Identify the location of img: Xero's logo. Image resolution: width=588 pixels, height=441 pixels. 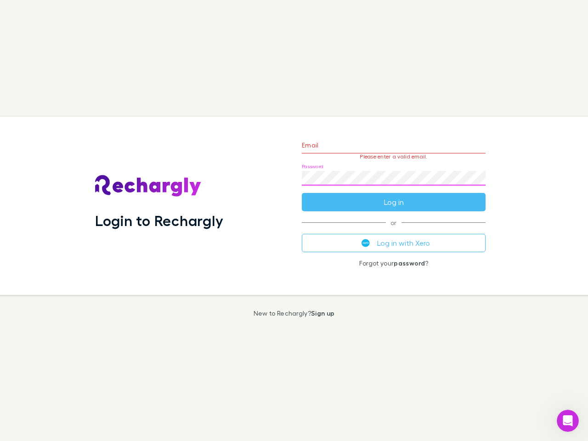
(366, 243).